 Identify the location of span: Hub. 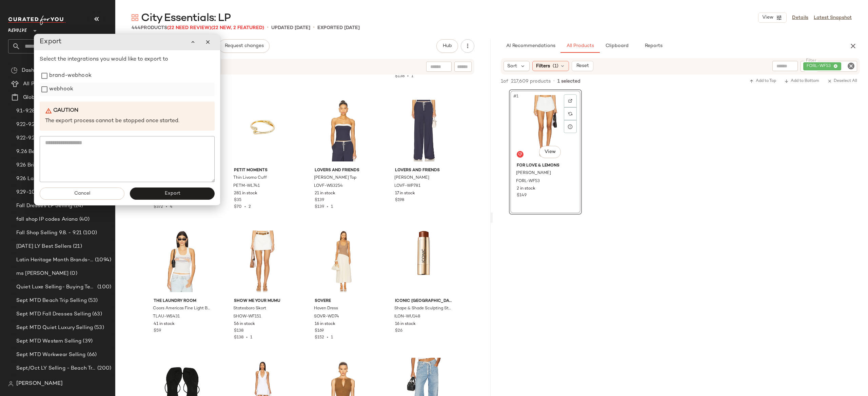
(448, 46).